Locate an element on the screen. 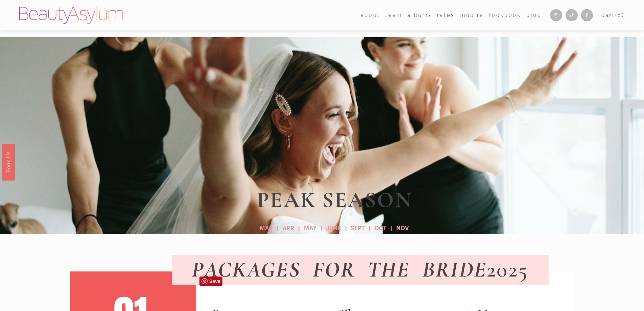 The image size is (644, 311). a: 0 items in cart is located at coordinates (613, 15).